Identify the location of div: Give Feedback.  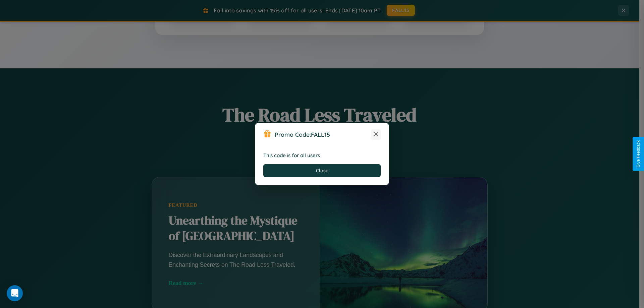
(639, 154).